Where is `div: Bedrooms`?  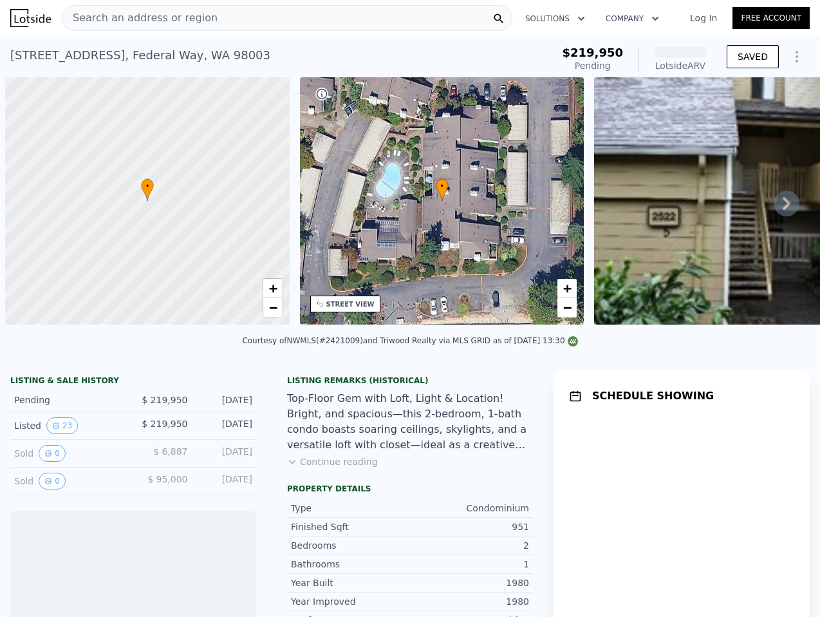
div: Bedrooms is located at coordinates (350, 545).